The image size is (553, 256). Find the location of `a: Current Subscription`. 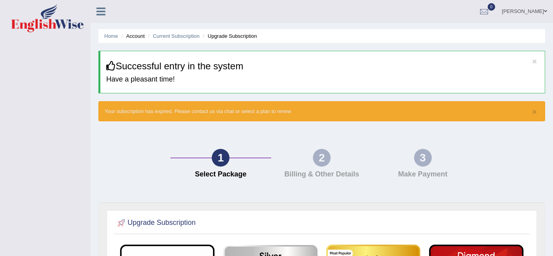

a: Current Subscription is located at coordinates (176, 36).